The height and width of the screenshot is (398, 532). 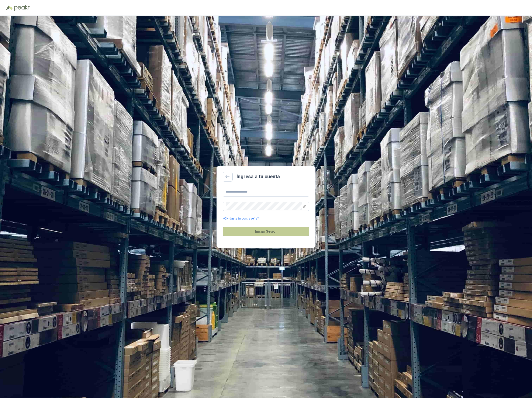 What do you see at coordinates (305, 206) in the screenshot?
I see `span: eye-invisible` at bounding box center [305, 206].